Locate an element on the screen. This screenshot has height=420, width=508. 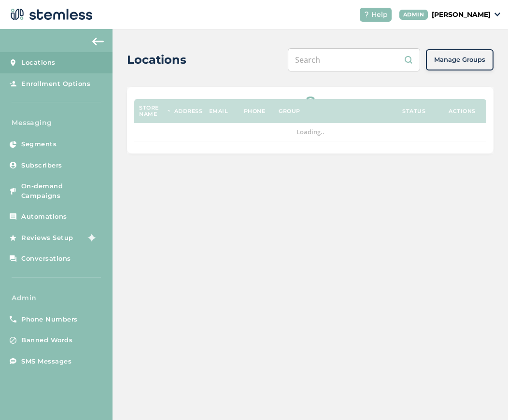
img: logo-dark-0685b13c.svg is located at coordinates (50, 15).